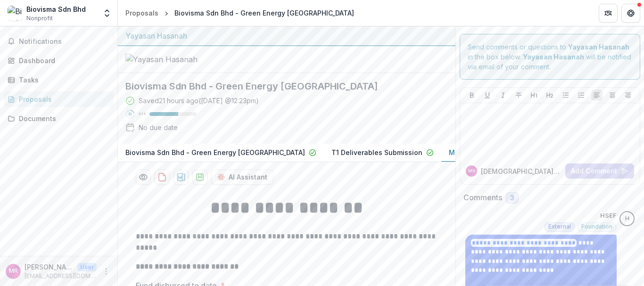 This screenshot has width=644, height=286. I want to click on span: Nonprofit, so click(40, 19).